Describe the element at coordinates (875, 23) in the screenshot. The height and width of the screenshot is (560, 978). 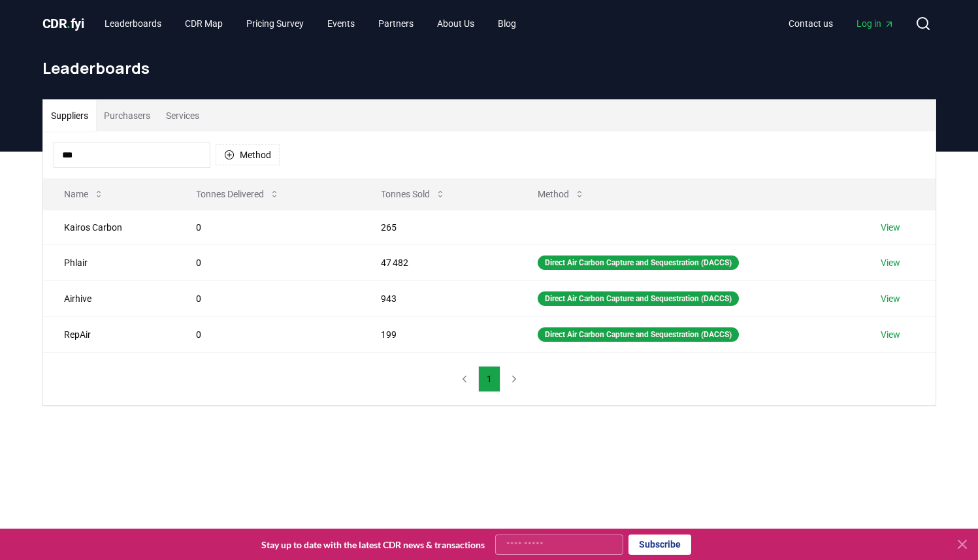
I see `a: Log in` at that location.